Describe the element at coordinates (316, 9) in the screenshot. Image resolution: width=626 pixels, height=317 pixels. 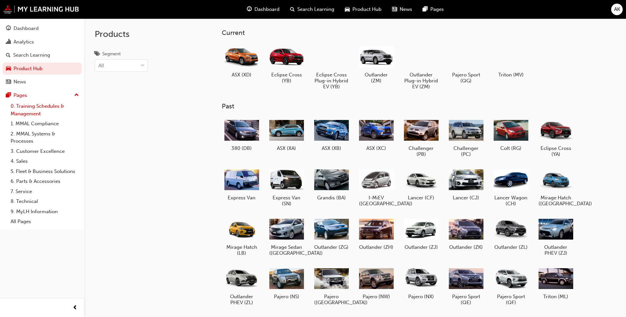
I see `span: Search Learning` at that location.